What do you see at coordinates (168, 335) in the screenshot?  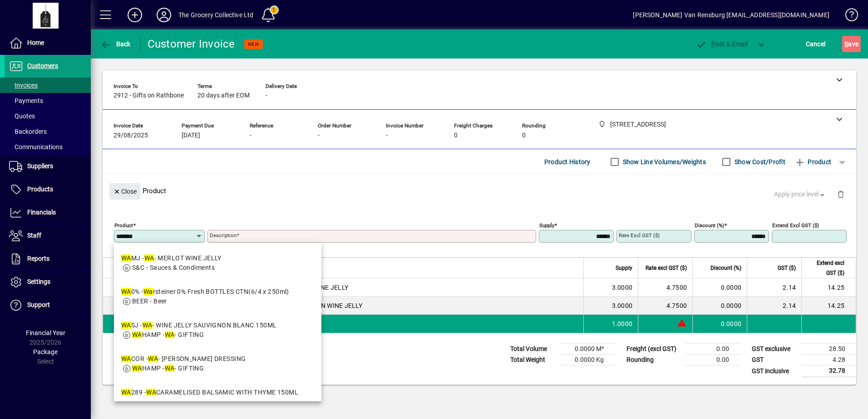 I see `span: HAMP - - GIFTING` at bounding box center [168, 335].